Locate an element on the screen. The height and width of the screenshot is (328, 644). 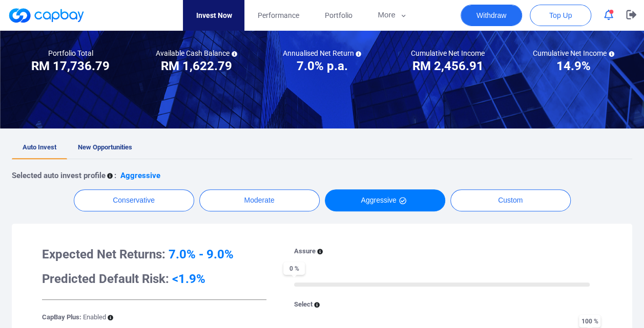
p: Select is located at coordinates (303, 305).